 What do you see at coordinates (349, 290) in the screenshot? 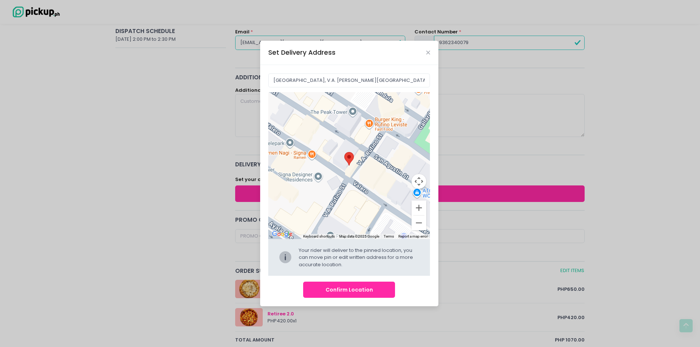
I see `button: Confirm Location` at bounding box center [349, 290].